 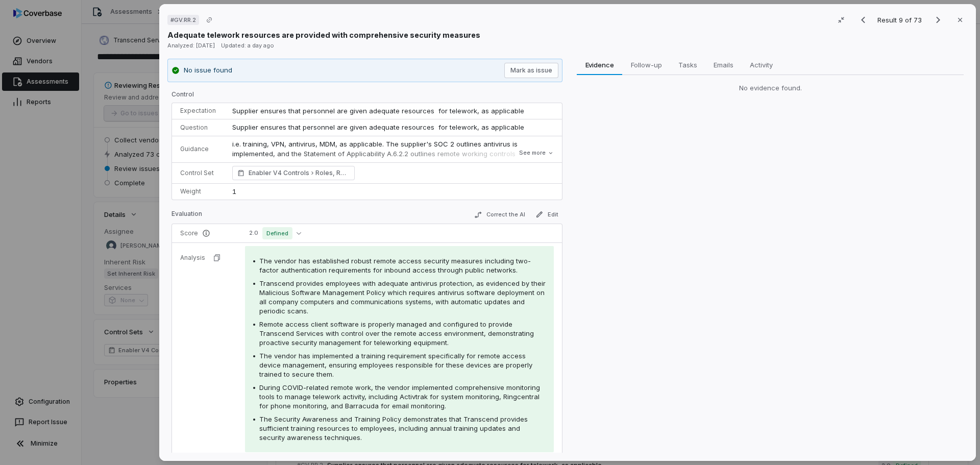 I want to click on p: No issue found, so click(x=208, y=70).